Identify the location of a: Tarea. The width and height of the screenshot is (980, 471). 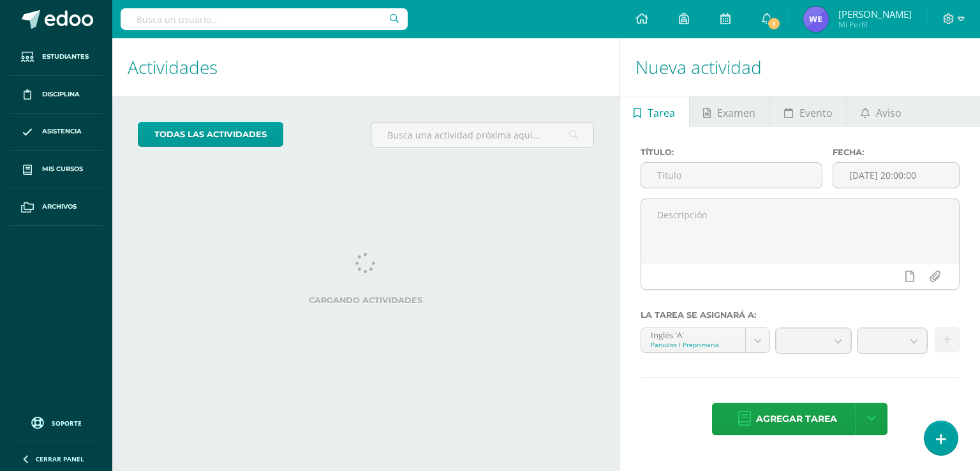
(655, 112).